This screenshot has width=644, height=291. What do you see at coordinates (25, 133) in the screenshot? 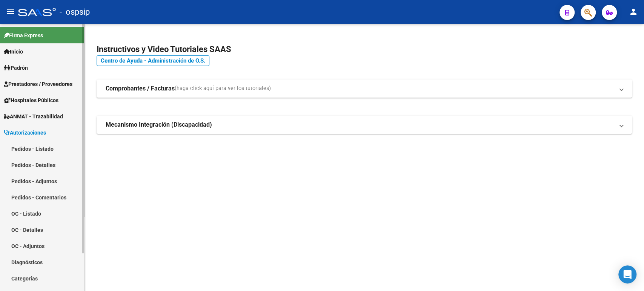
I see `span: Autorizaciones` at bounding box center [25, 133].